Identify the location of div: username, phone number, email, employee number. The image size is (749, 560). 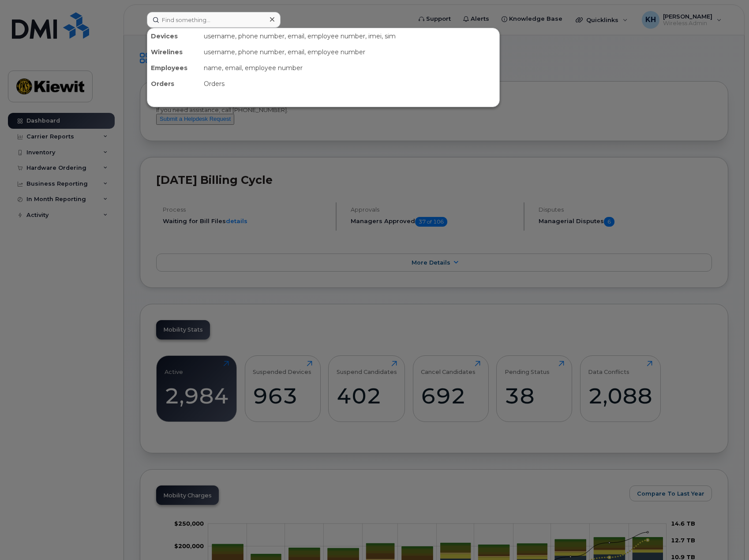
(349, 52).